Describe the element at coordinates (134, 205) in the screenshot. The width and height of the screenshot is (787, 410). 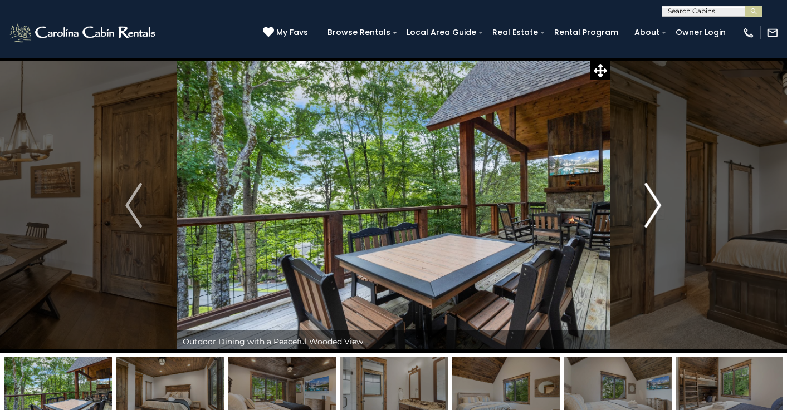
I see `button: Previous` at that location.